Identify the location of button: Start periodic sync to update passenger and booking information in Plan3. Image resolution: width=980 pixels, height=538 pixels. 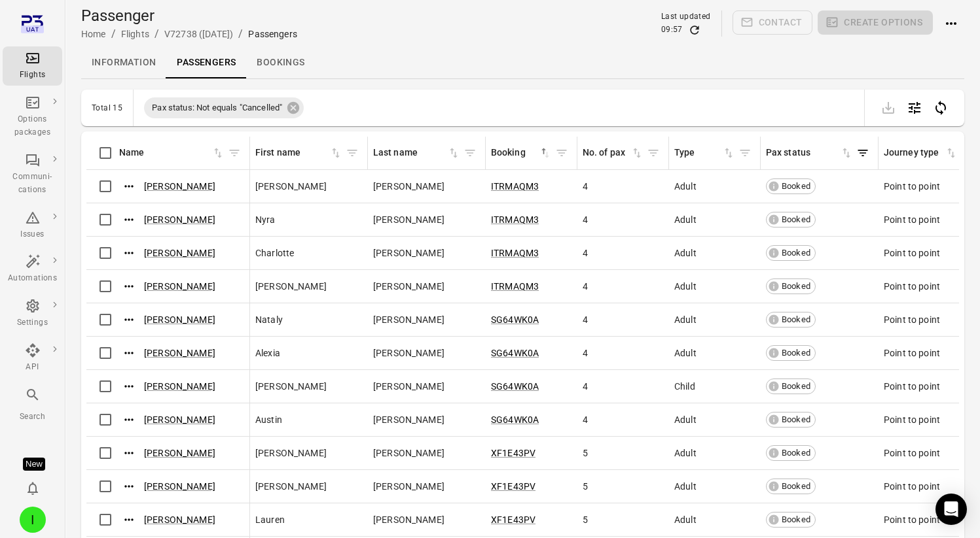
(941, 108).